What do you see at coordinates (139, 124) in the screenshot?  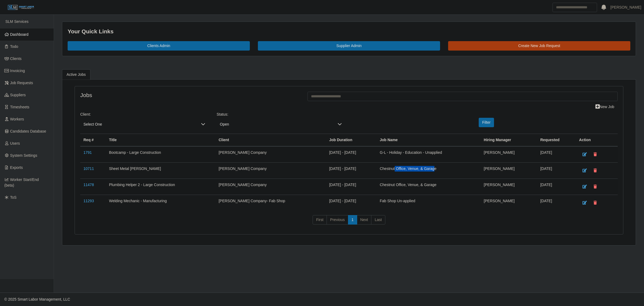 I see `span: Select One` at bounding box center [139, 124].